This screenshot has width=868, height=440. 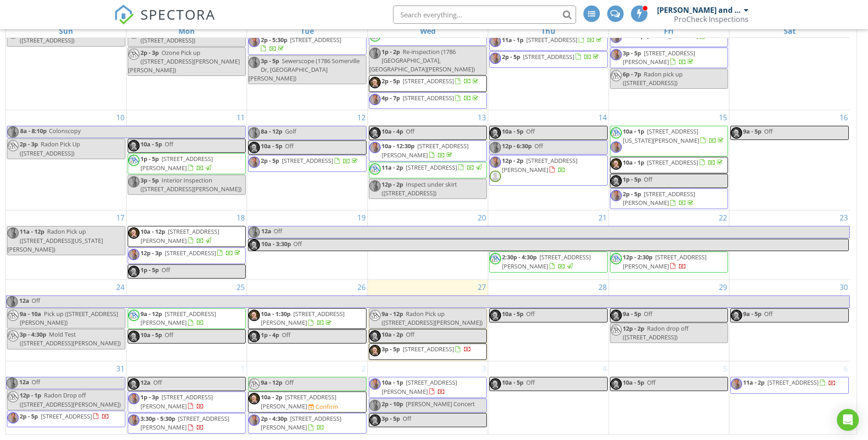 What do you see at coordinates (723, 118) in the screenshot?
I see `a: Go to August 15, 2025` at bounding box center [723, 118].